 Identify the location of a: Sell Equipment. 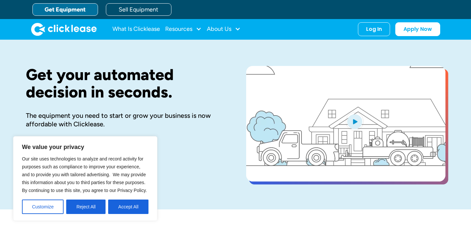
(139, 10).